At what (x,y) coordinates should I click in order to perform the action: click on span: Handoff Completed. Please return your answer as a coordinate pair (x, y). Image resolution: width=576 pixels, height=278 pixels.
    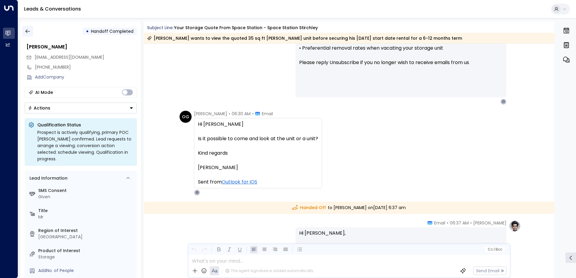
    Looking at the image, I should click on (112, 31).